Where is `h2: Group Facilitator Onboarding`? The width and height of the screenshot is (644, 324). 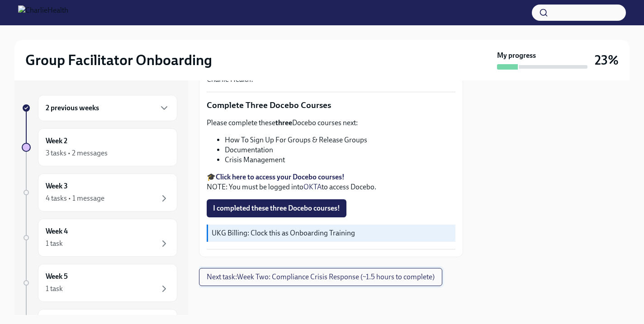
h2: Group Facilitator Onboarding is located at coordinates (119, 60).